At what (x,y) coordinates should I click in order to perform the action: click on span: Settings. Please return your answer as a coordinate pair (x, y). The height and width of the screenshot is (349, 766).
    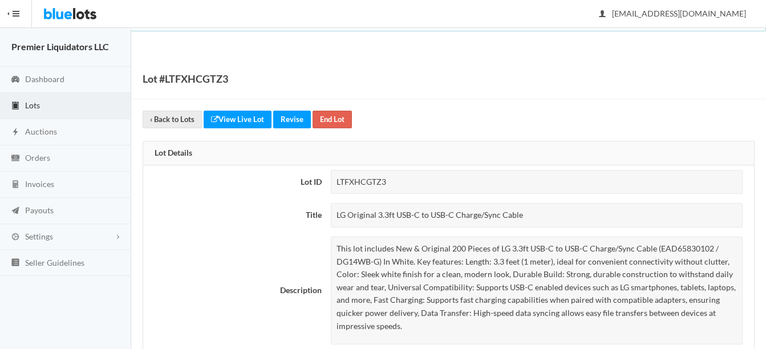
    Looking at the image, I should click on (39, 236).